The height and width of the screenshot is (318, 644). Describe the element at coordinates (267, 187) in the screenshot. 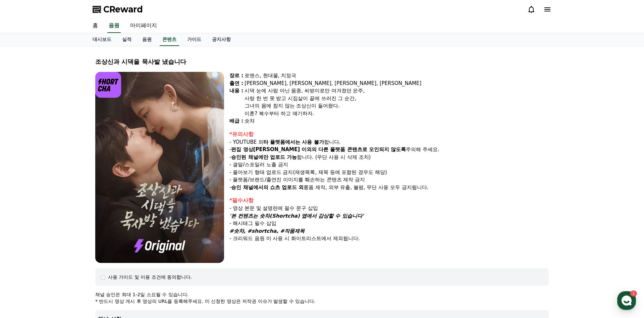

I see `strong: 승인 채널에서의 쇼츠 업로드 외` at that location.